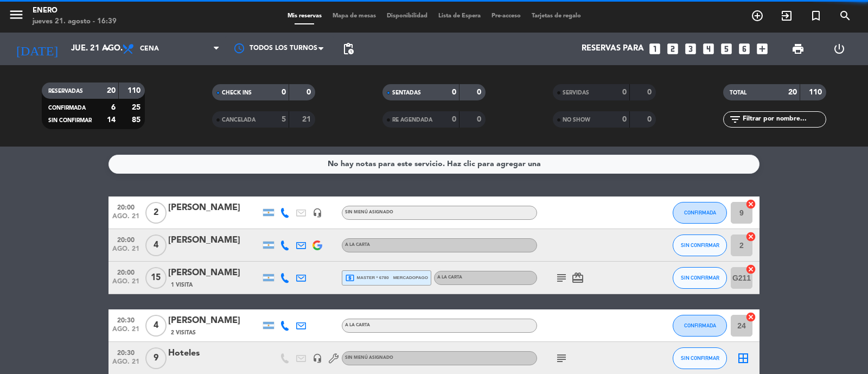 The height and width of the screenshot is (374, 868). I want to click on span: Mis reservas, so click(305, 16).